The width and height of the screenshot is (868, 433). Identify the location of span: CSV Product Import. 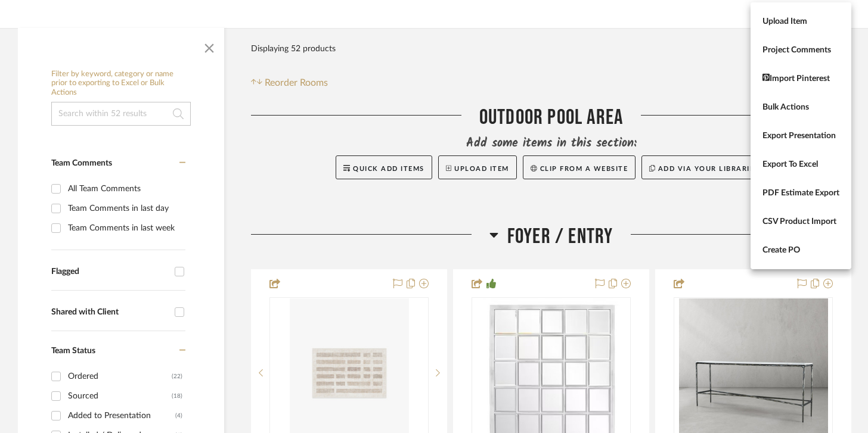
(801, 222).